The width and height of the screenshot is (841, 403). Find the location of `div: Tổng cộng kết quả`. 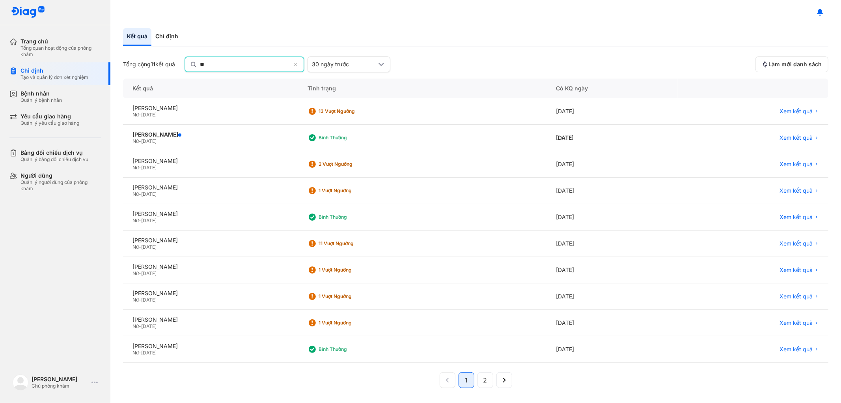

div: Tổng cộng kết quả is located at coordinates (149, 64).